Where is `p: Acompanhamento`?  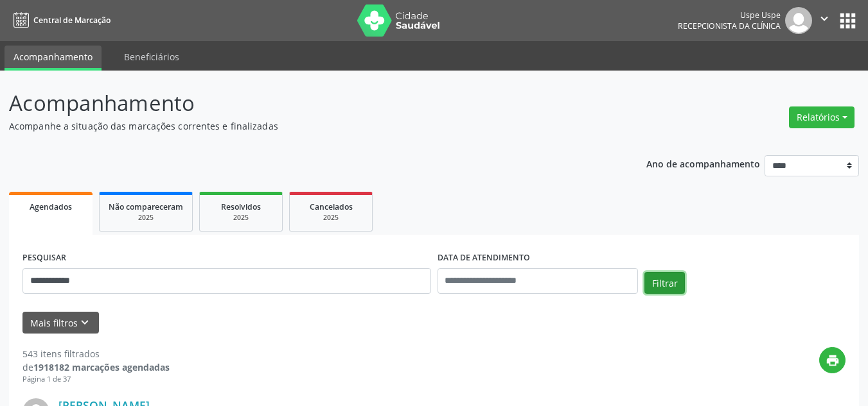
p: Acompanhamento is located at coordinates (307, 103).